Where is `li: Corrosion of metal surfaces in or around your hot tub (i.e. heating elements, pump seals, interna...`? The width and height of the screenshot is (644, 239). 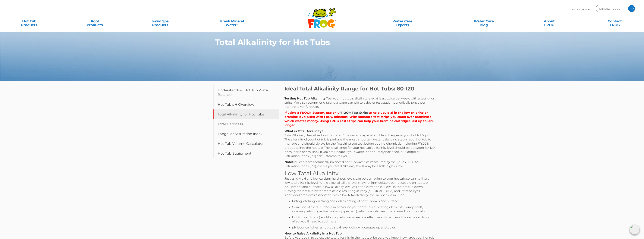
li: Corrosion of metal surfaces in or around your hot tub (i.e. heating elements, pump seals, interna... is located at coordinates (363, 209).